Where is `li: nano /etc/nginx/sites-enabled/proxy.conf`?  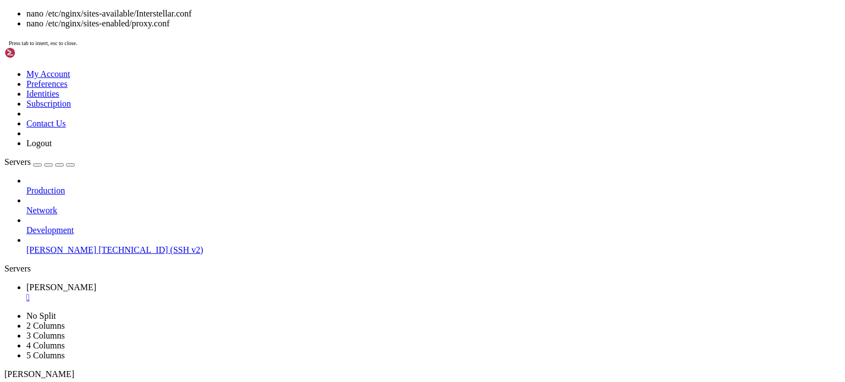
li: nano /etc/nginx/sites-enabled/proxy.conf is located at coordinates (434, 24).